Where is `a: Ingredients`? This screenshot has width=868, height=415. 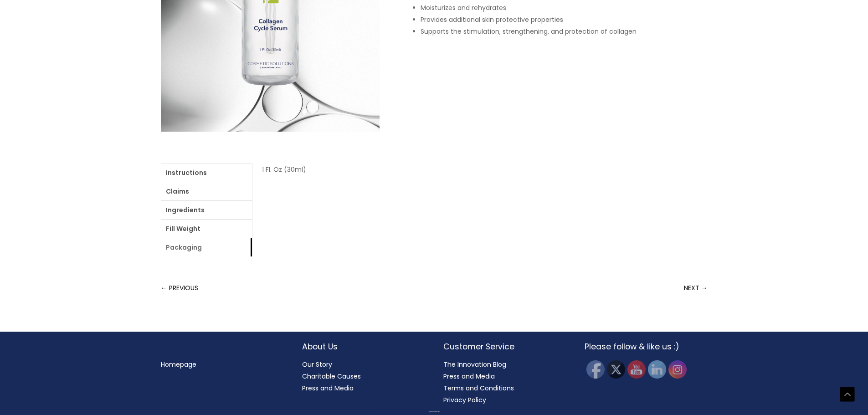 a: Ingredients is located at coordinates (206, 210).